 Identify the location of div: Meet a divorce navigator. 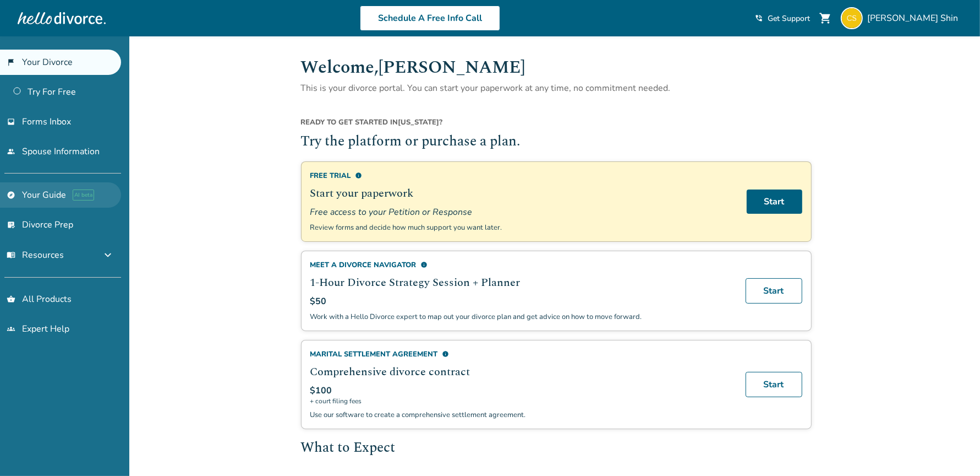
(521, 265).